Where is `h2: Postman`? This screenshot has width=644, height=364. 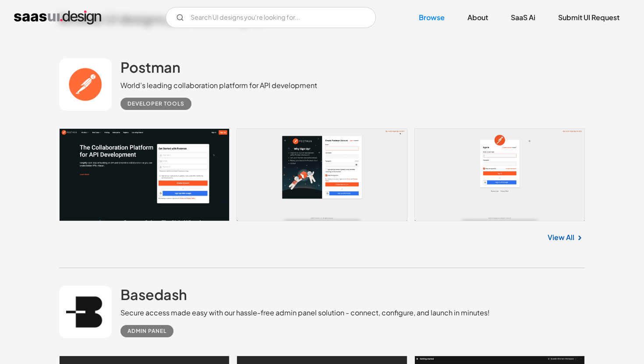
h2: Postman is located at coordinates (150, 67).